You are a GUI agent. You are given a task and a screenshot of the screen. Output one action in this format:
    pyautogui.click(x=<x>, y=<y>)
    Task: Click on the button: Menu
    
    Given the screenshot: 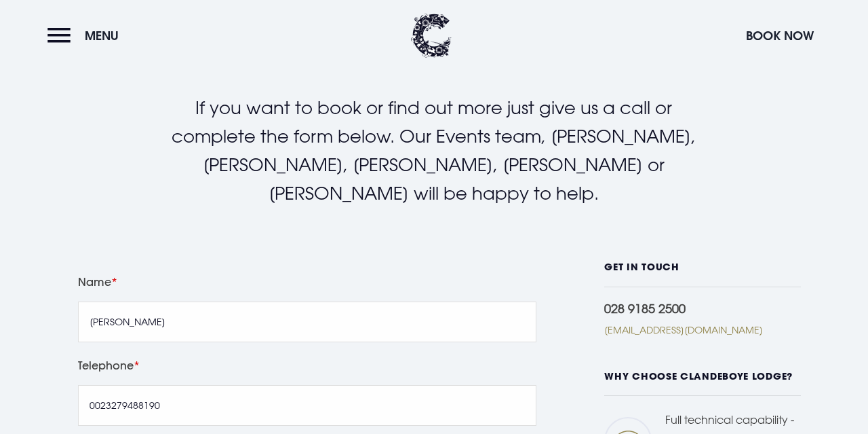 What is the action you would take?
    pyautogui.click(x=86, y=35)
    